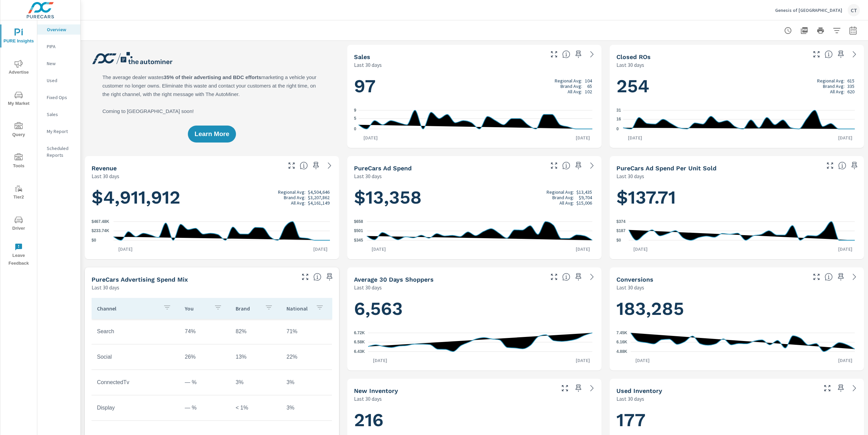 Image resolution: width=868 pixels, height=435 pixels. I want to click on td: < 1%, so click(256, 408).